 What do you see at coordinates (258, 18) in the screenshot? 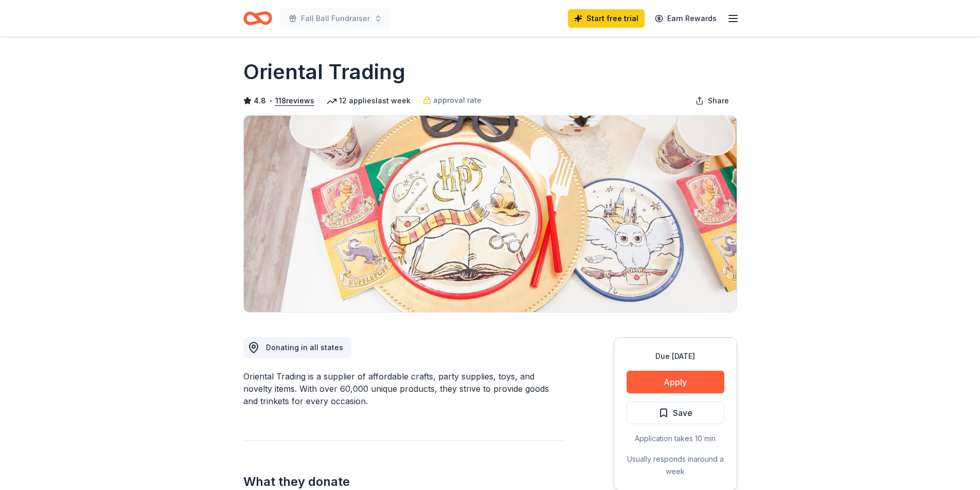
I see `a: Home` at bounding box center [258, 18].